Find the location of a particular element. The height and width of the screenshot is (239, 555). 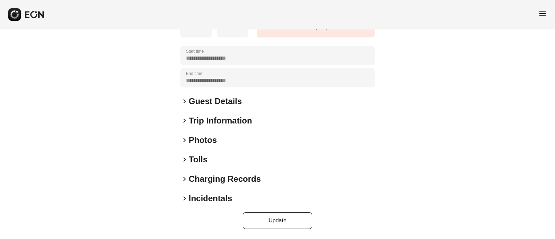

h2: Guest Details is located at coordinates (215, 101).